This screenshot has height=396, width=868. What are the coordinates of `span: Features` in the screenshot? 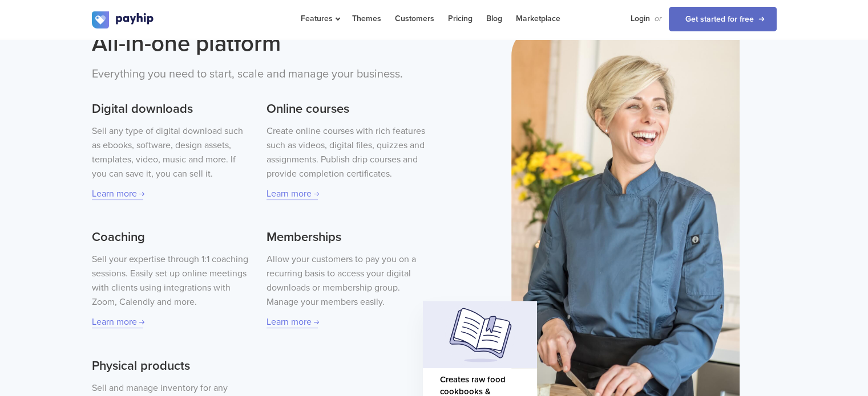 It's located at (320, 18).